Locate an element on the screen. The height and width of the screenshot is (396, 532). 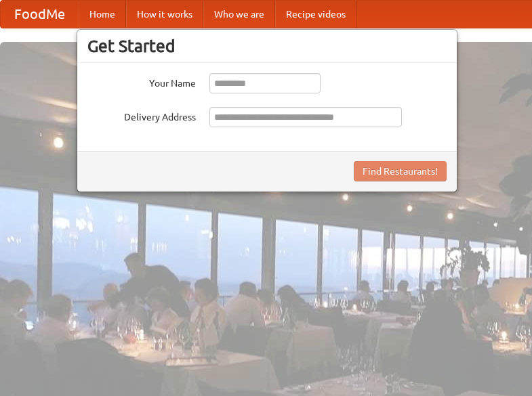
label: Your Name is located at coordinates (142, 81).